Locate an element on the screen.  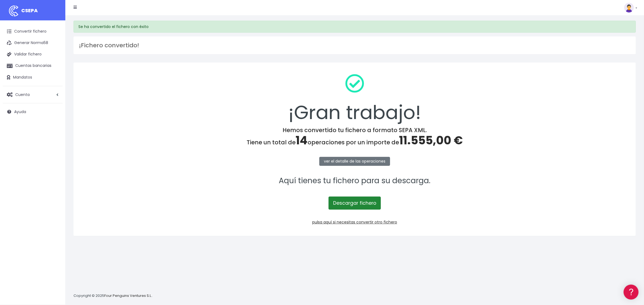
div: Facturación is located at coordinates (55, 111).